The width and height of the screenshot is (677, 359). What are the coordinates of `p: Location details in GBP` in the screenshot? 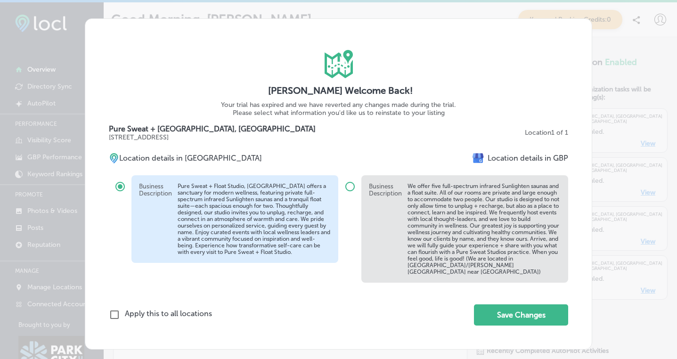 It's located at (527, 158).